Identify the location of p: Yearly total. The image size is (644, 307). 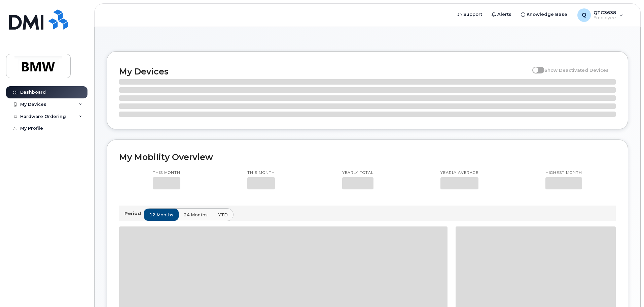
(358, 173).